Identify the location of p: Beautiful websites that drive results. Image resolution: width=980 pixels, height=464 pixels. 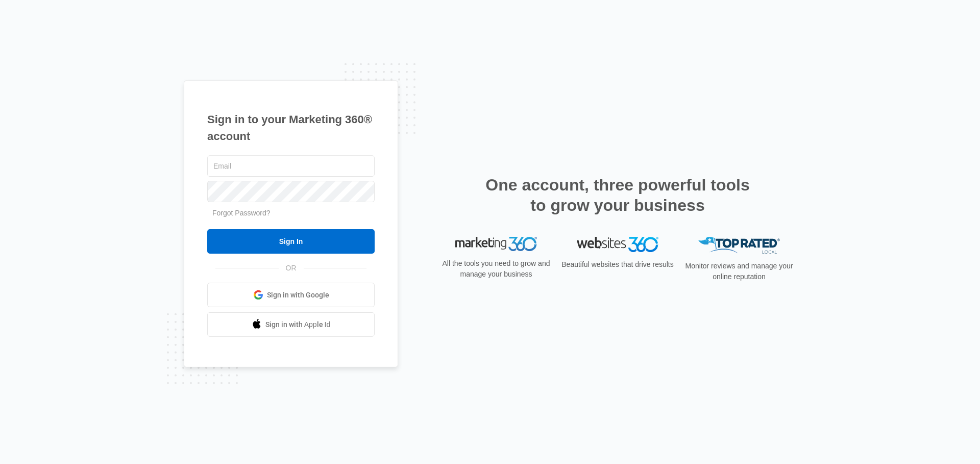
(617, 265).